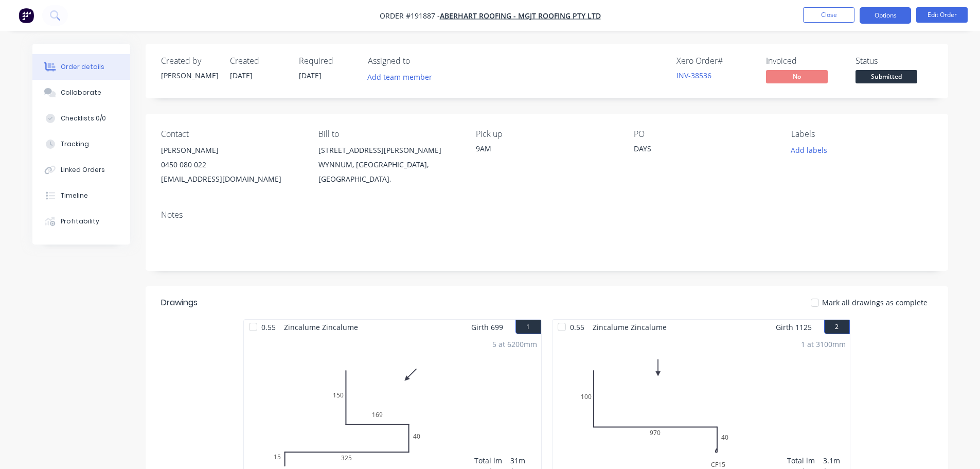 Image resolution: width=980 pixels, height=469 pixels. What do you see at coordinates (258, 61) in the screenshot?
I see `div: Created` at bounding box center [258, 61].